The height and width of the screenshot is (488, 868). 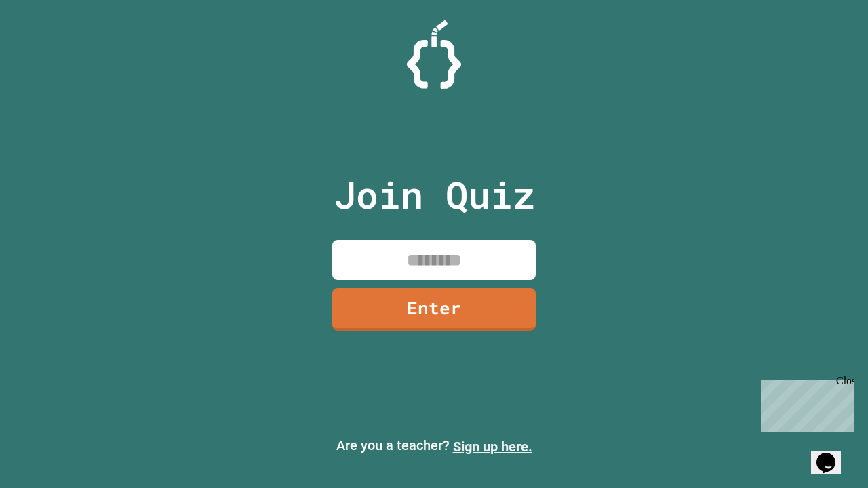 What do you see at coordinates (49, 46) in the screenshot?
I see `div: Chat with us now!Close` at bounding box center [49, 46].